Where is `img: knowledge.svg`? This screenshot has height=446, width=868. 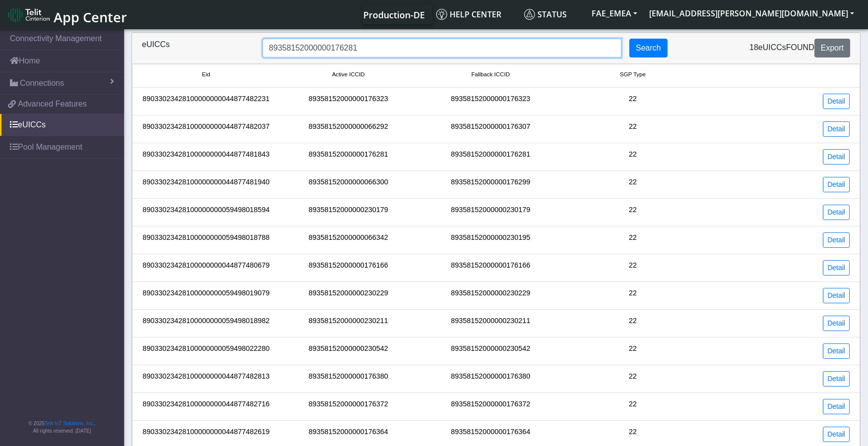 img: knowledge.svg is located at coordinates (442, 15).